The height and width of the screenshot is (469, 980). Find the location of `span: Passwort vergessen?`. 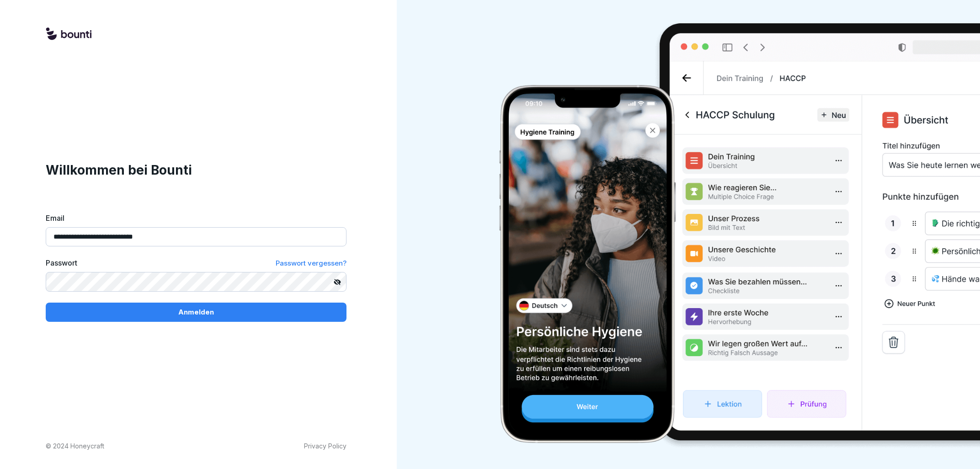

span: Passwort vergessen? is located at coordinates (311, 263).